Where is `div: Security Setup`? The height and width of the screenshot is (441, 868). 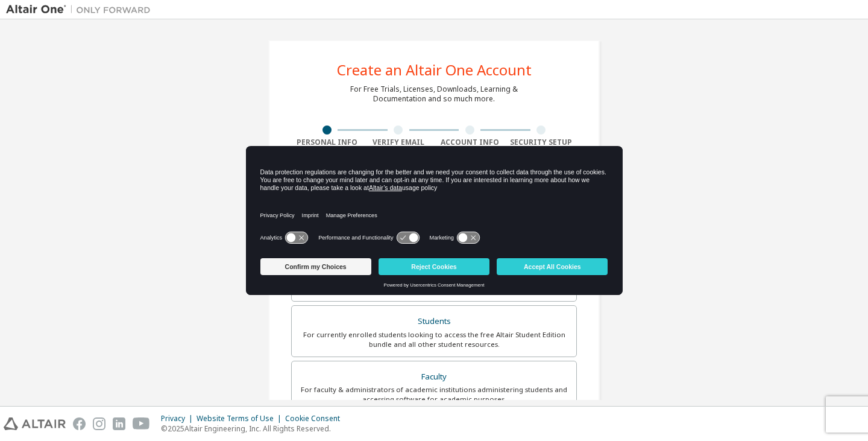 div: Security Setup is located at coordinates (541, 142).